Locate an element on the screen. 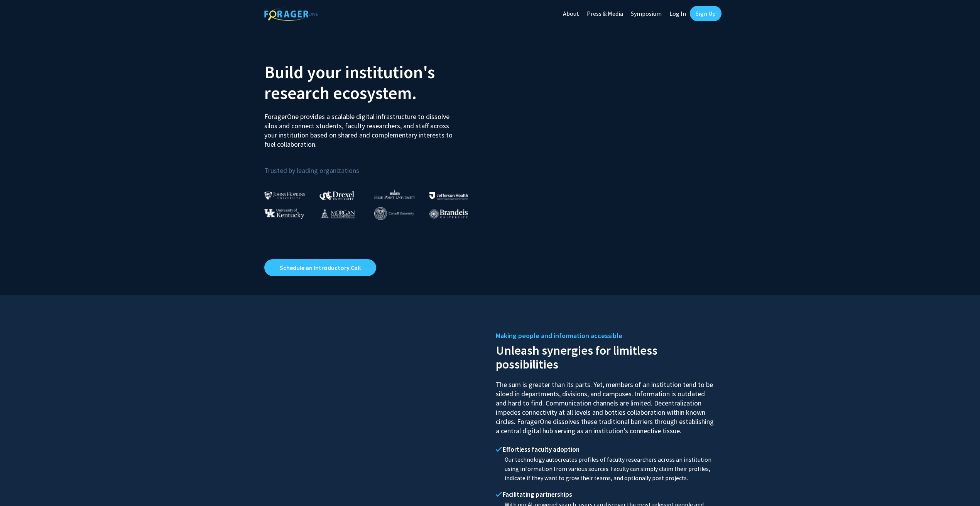 The image size is (980, 506). p: Trusted by leading organizations is located at coordinates (375, 166).